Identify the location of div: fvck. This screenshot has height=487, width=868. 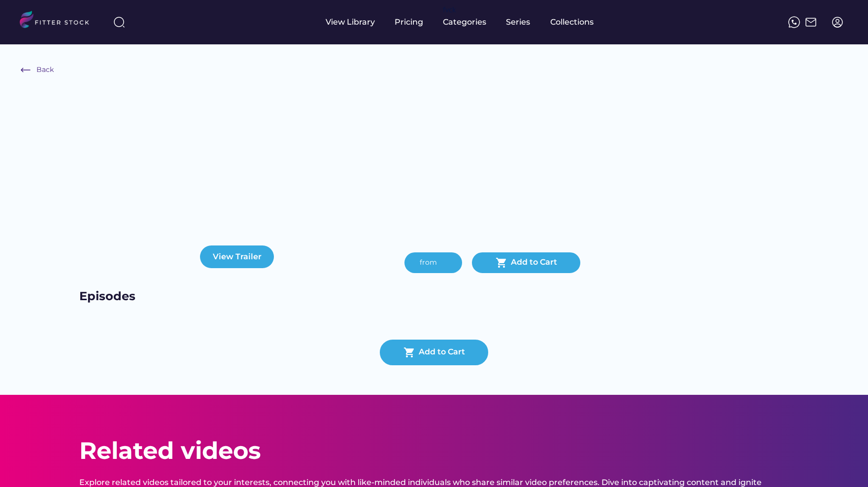
(450, 10).